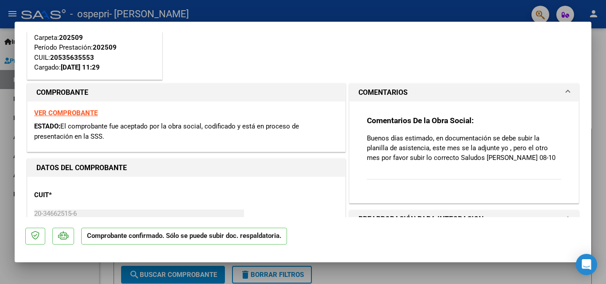 This screenshot has width=606, height=284. Describe the element at coordinates (383, 93) in the screenshot. I see `h1: COMENTARIOS` at that location.